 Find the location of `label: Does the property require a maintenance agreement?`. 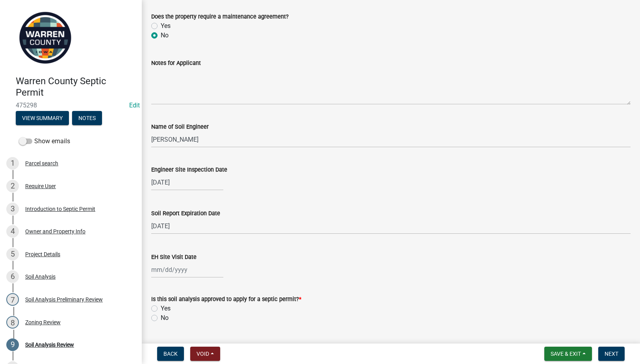

label: Does the property require a maintenance agreement? is located at coordinates (220, 17).